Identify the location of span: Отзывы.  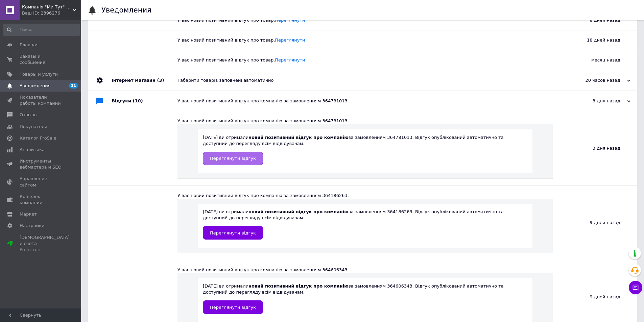
(28, 115).